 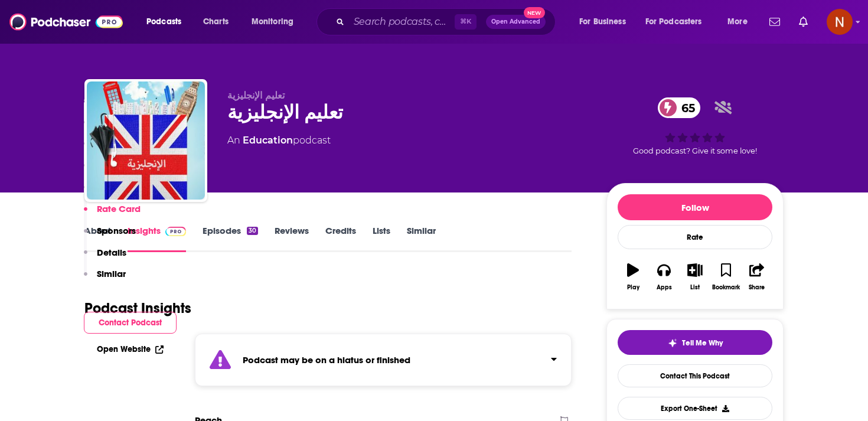 What do you see at coordinates (695, 207) in the screenshot?
I see `button: Follow` at bounding box center [695, 207].